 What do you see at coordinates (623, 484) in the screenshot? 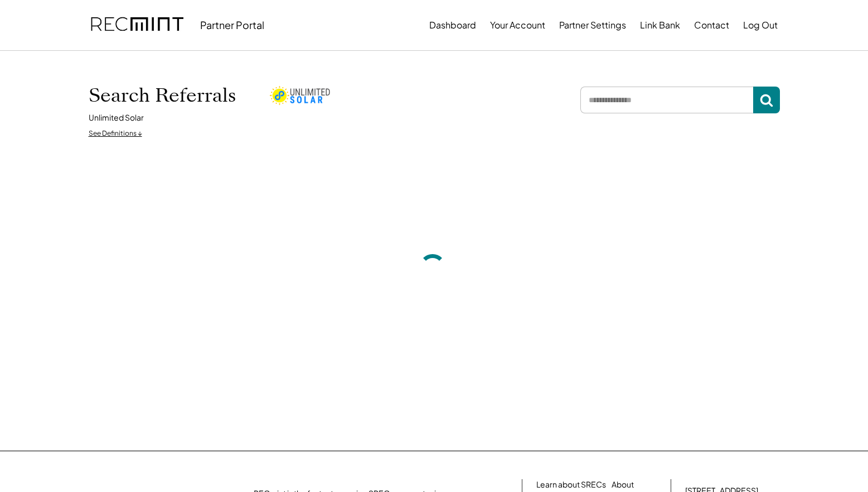
I see `a: About` at bounding box center [623, 484].